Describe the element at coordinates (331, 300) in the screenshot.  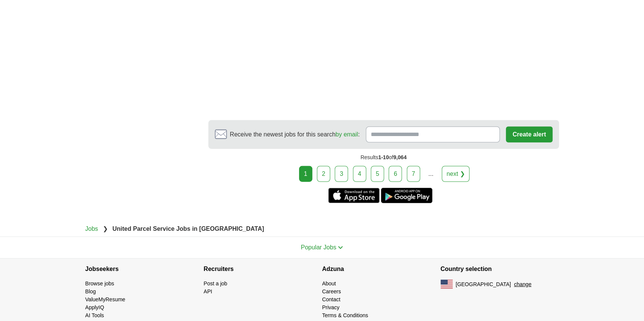
I see `a: Contact` at that location.